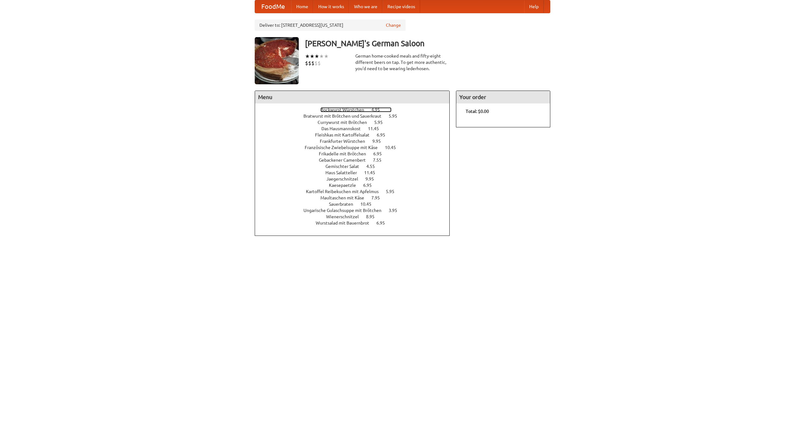 The height and width of the screenshot is (445, 805). I want to click on span: Currywurst mit Brötchen, so click(345, 122).